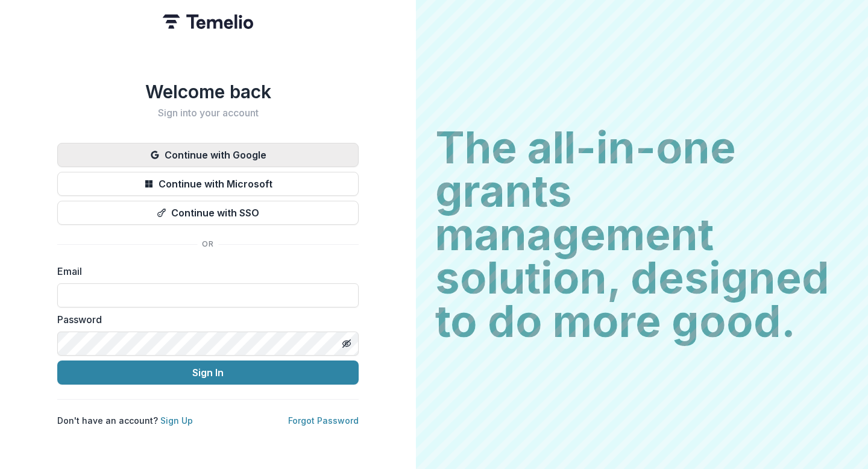 Image resolution: width=868 pixels, height=469 pixels. Describe the element at coordinates (208, 155) in the screenshot. I see `button: Continue with Google` at that location.